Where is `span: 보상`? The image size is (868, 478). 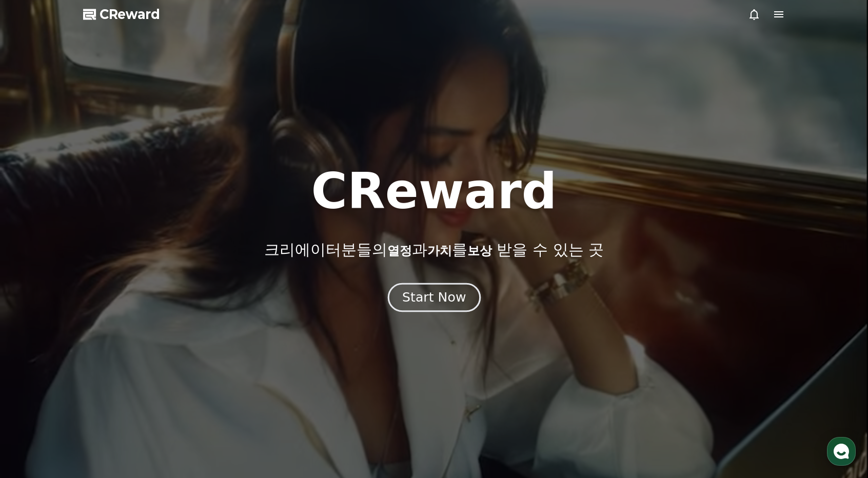 span: 보상 is located at coordinates (480, 251).